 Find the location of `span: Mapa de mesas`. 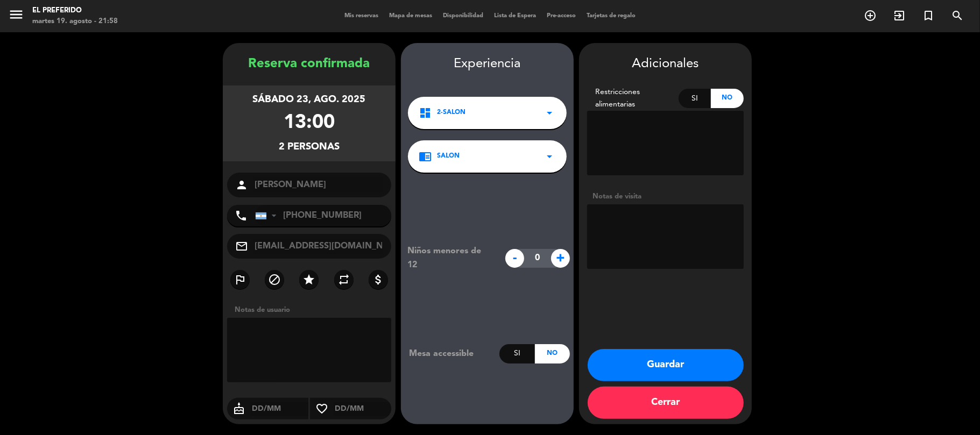

span: Mapa de mesas is located at coordinates (411, 16).